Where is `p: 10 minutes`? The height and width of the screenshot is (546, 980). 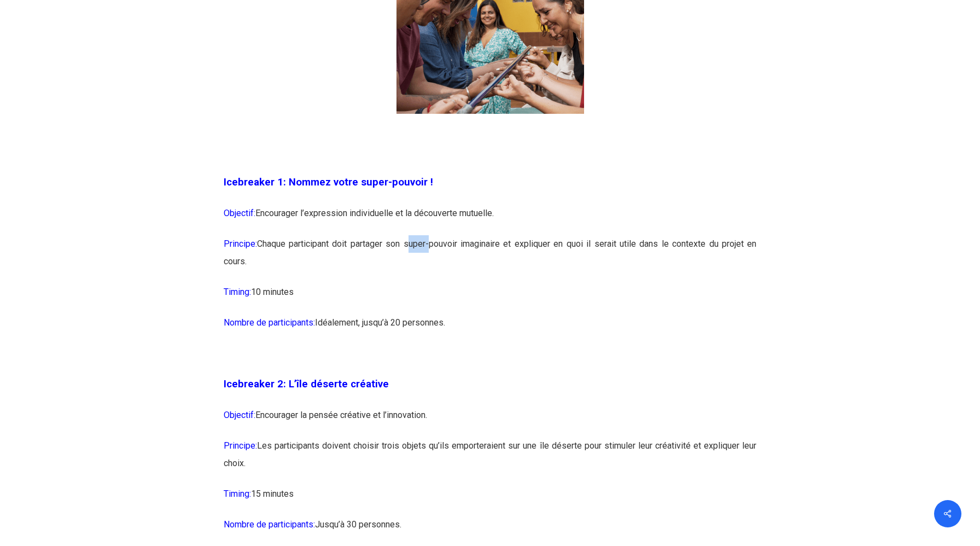
p: 10 minutes is located at coordinates (490, 299).